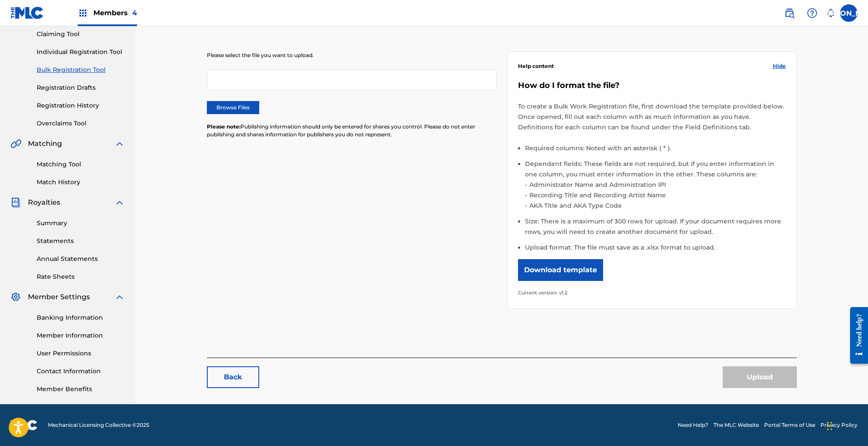  What do you see at coordinates (83, 13) in the screenshot?
I see `img: Top Rightsholders` at bounding box center [83, 13].